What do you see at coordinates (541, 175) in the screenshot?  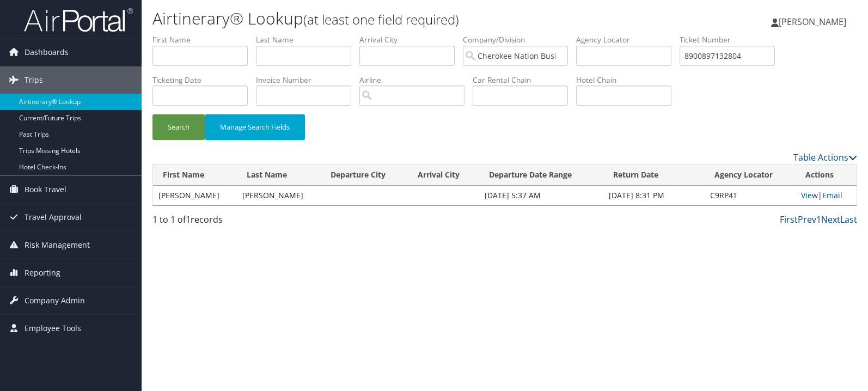 I see `th: Departure Date Range: activate to sort column ascending` at bounding box center [541, 175].